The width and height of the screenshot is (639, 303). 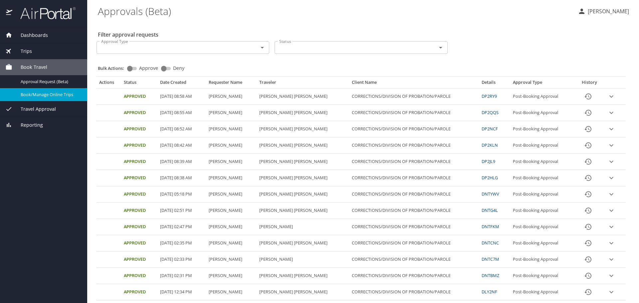 I want to click on h1: Approvals (Beta), so click(x=335, y=11).